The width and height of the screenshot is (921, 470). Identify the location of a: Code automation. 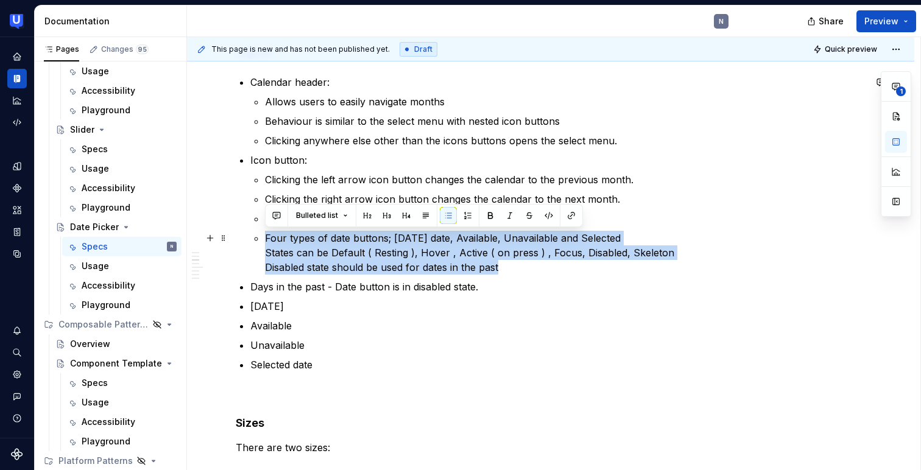
(17, 122).